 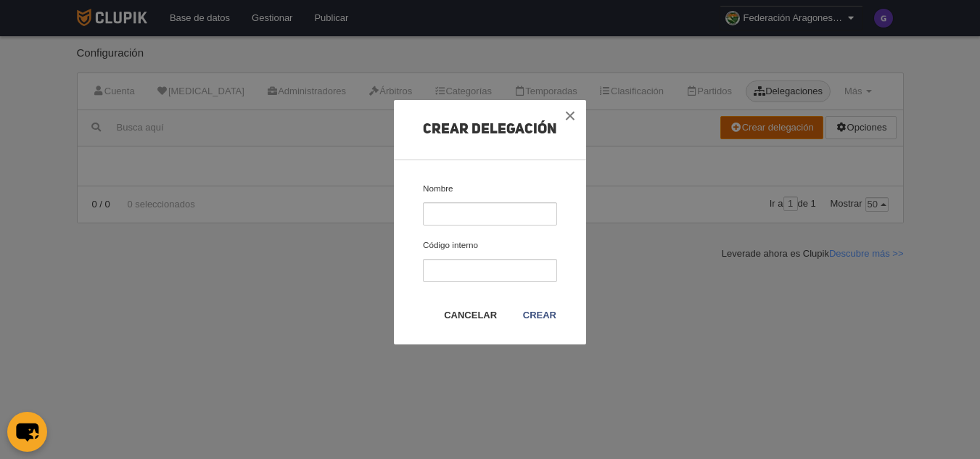 What do you see at coordinates (470, 315) in the screenshot?
I see `a: Cancelar` at bounding box center [470, 315].